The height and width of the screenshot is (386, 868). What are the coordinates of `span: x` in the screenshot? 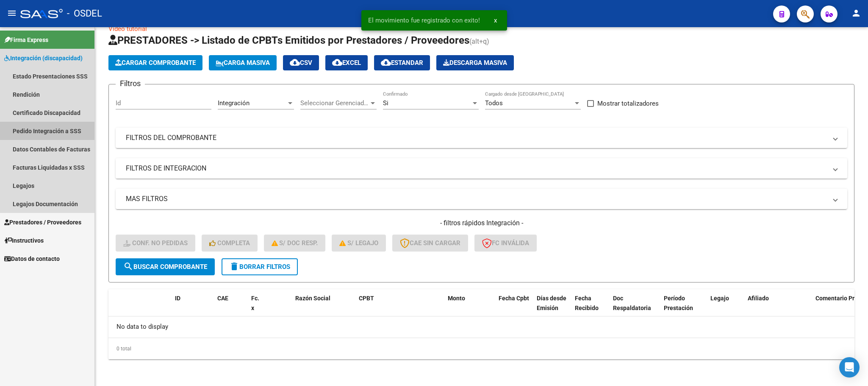 It's located at (496, 20).